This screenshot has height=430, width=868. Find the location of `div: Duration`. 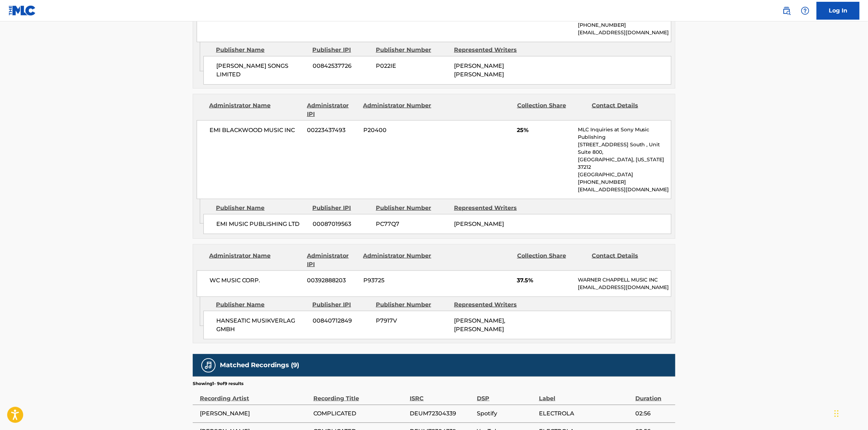

div: Duration is located at coordinates (654, 395).